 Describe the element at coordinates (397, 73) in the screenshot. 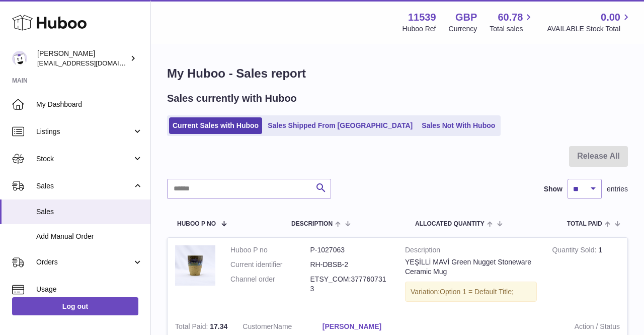

I see `h1: My Huboo - Sales report` at that location.